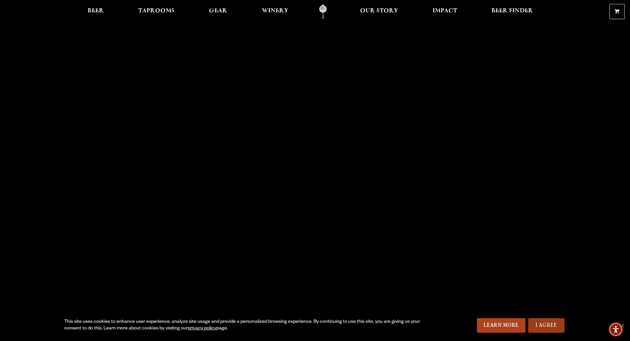  What do you see at coordinates (96, 12) in the screenshot?
I see `a: Beer` at bounding box center [96, 12].